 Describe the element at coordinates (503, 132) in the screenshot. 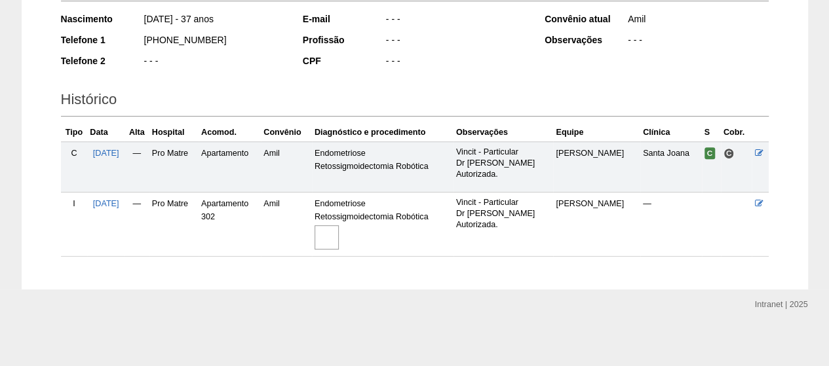

I see `th: Observações` at that location.